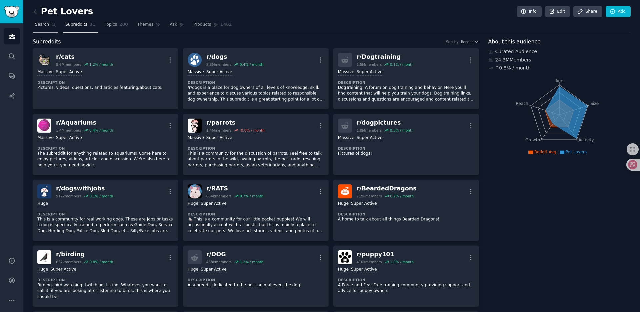  I want to click on a: r/DOG458kmembers1.2% / monthHugeSuper ActiveDescriptionA subreddit dedicated to the best animal e..., so click(256, 275).